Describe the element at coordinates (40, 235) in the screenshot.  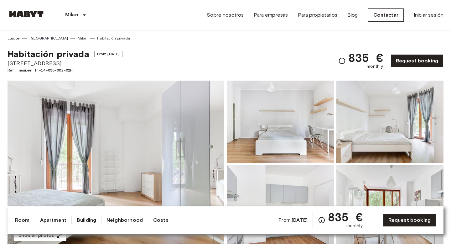
I see `button: Show all photos` at that location.